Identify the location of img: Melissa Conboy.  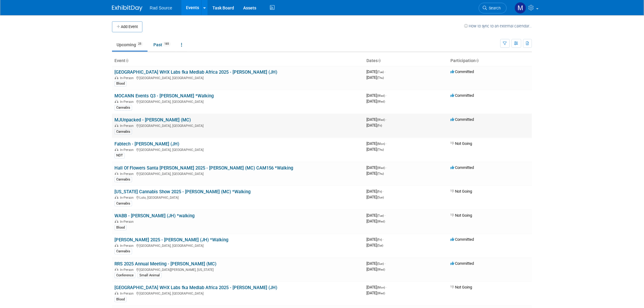
(521, 8).